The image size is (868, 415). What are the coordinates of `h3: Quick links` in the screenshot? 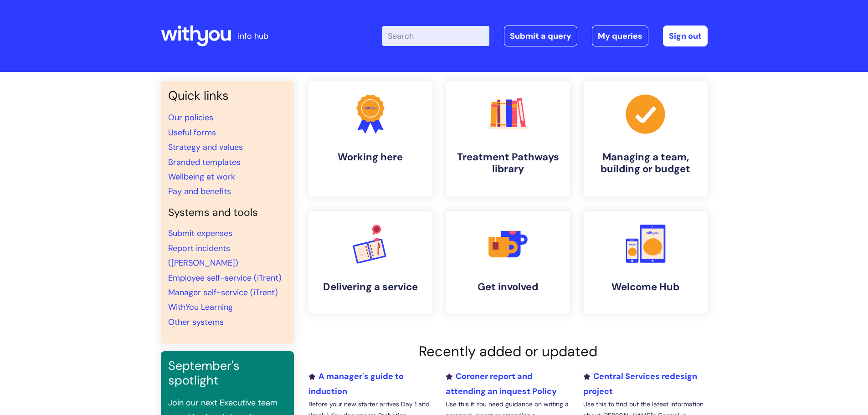 It's located at (227, 96).